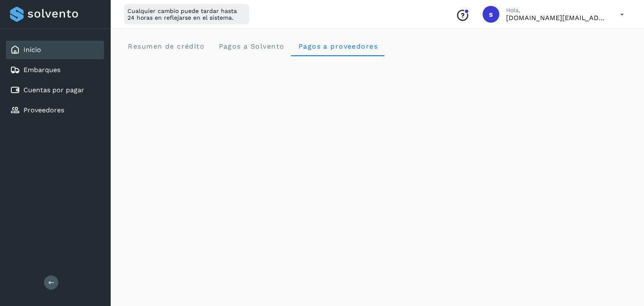 This screenshot has height=306, width=644. I want to click on p: Hola,, so click(556, 10).